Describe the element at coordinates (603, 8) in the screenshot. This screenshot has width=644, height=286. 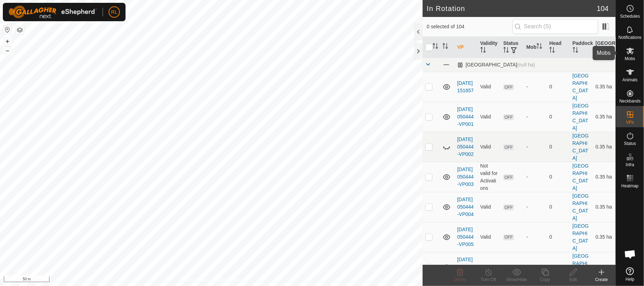
I see `span: 104` at that location.